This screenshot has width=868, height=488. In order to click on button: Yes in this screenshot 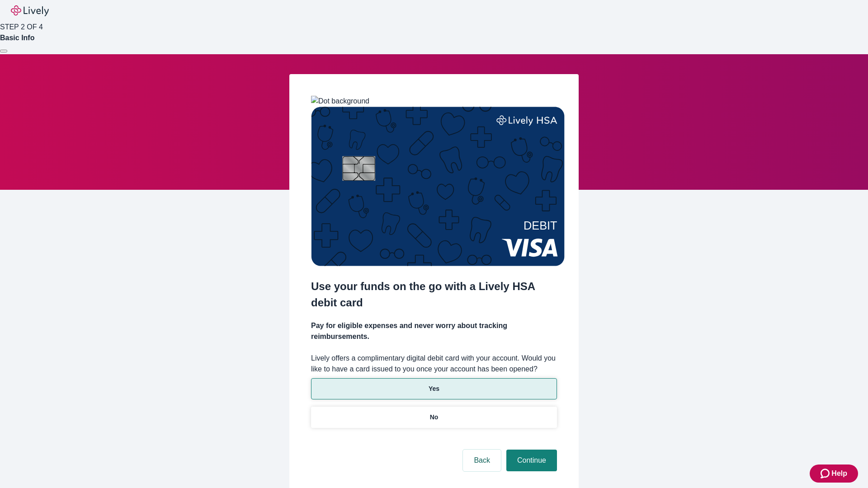, I will do `click(434, 389)`.